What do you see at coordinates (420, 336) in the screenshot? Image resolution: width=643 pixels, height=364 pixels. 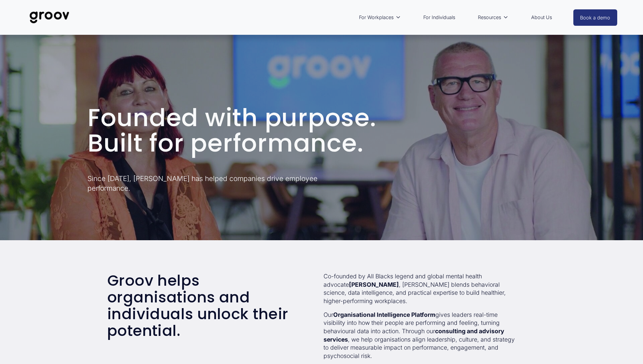 I see `p: Our gives leaders real-time visibility into how their people are performing and feeling, turning ...` at bounding box center [420, 336].